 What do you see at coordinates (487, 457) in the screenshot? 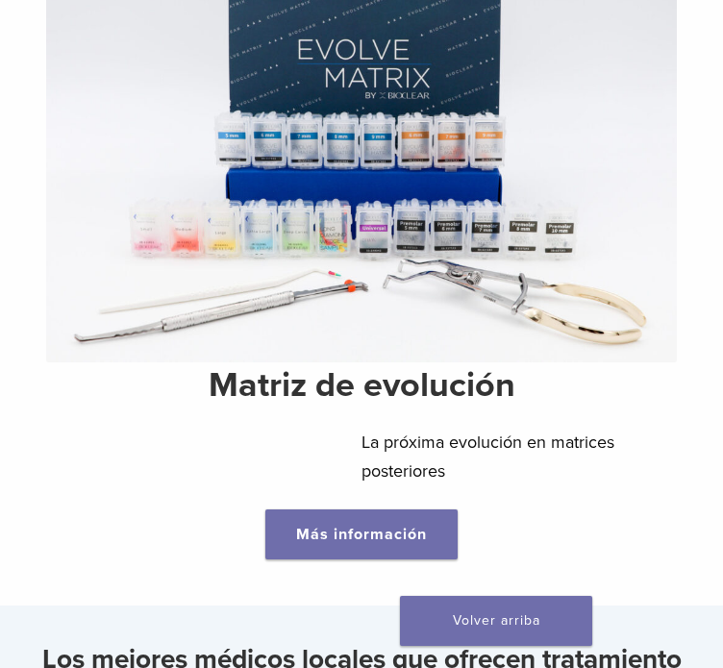
I see `font: La próxima evolución en matrices posteriores` at bounding box center [487, 457].